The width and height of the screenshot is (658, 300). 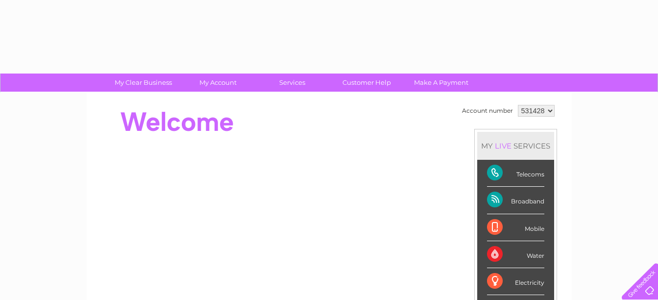 What do you see at coordinates (441, 82) in the screenshot?
I see `a: Make A Payment` at bounding box center [441, 82].